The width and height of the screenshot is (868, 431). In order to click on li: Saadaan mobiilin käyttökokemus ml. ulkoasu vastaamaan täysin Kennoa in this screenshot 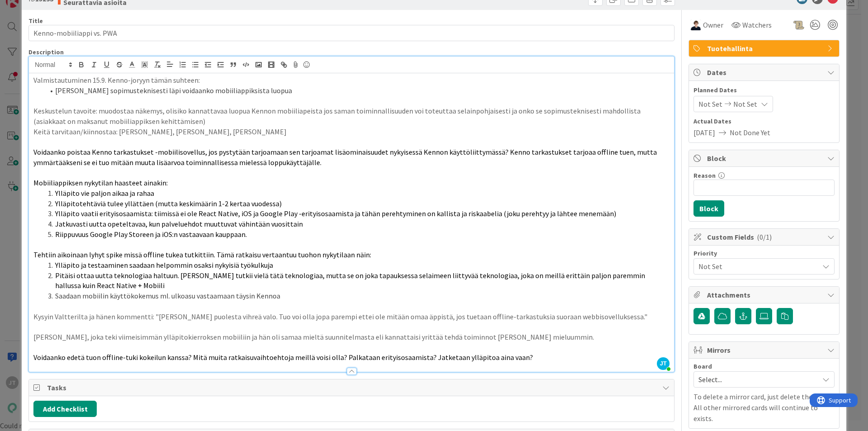, I will do `click(357, 296)`.